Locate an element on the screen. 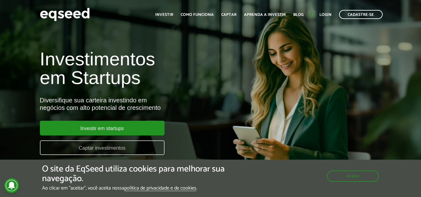  button: Aceitar is located at coordinates (352, 176).